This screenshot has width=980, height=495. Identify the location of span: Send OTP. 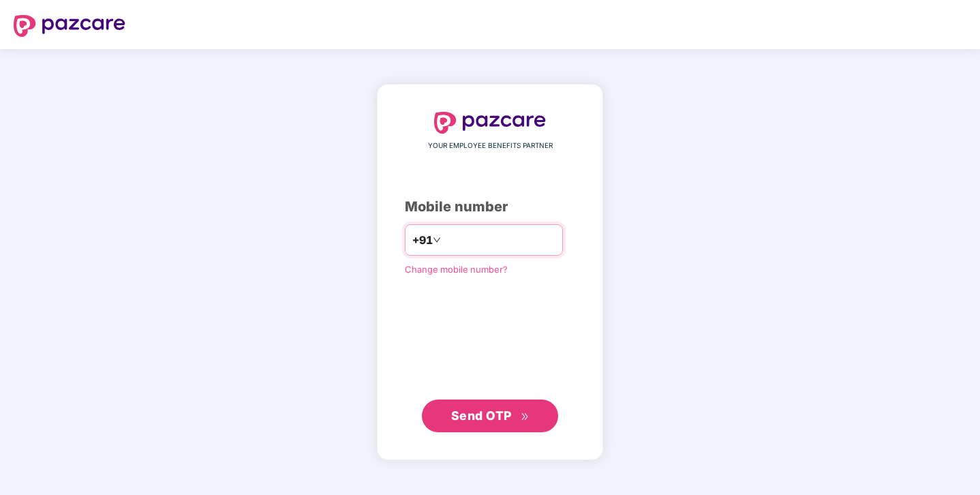
(481, 415).